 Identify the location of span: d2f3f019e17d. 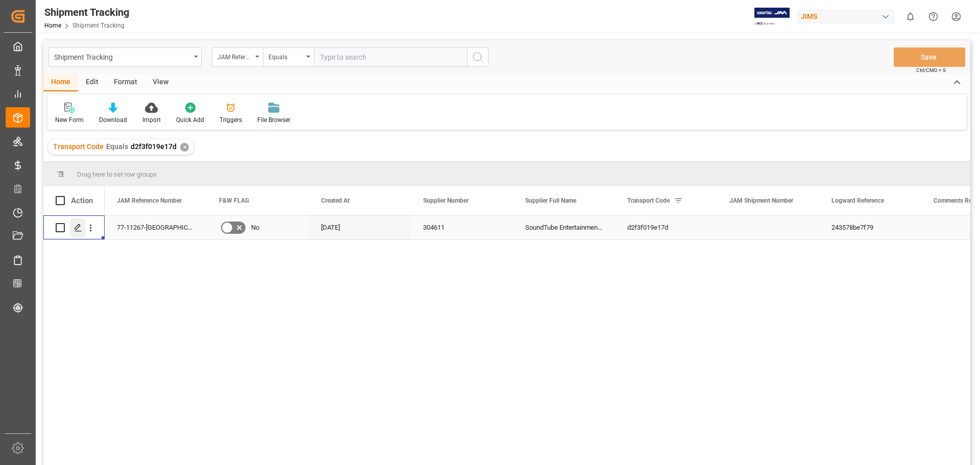
(154, 146).